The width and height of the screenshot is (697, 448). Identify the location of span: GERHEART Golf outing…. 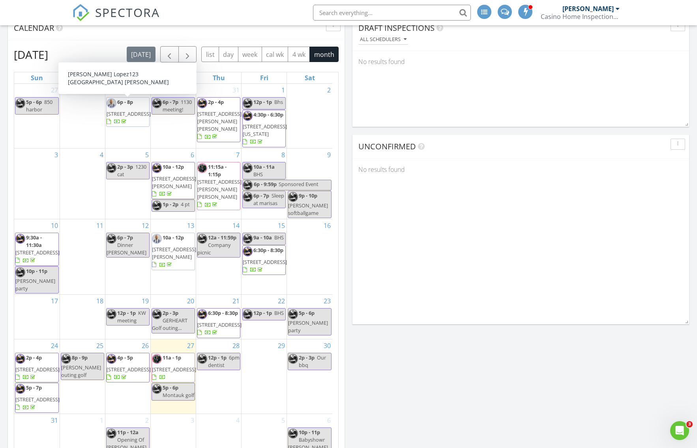
(170, 324).